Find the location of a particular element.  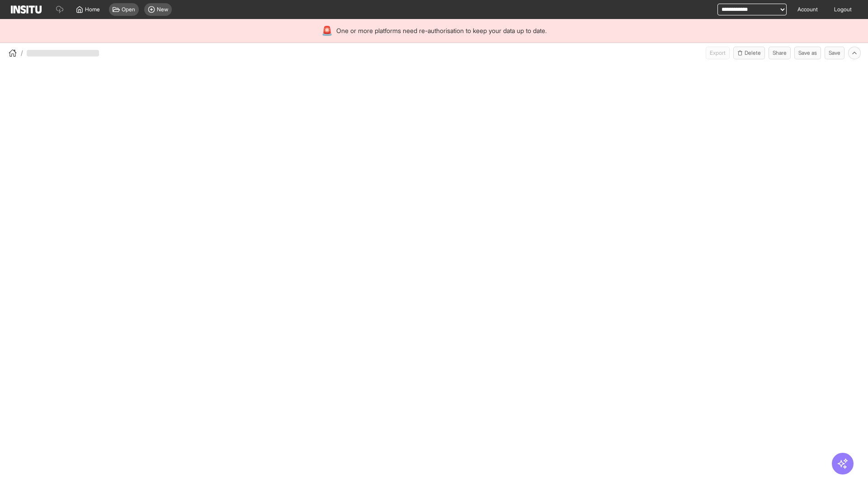

span: New is located at coordinates (162, 9).